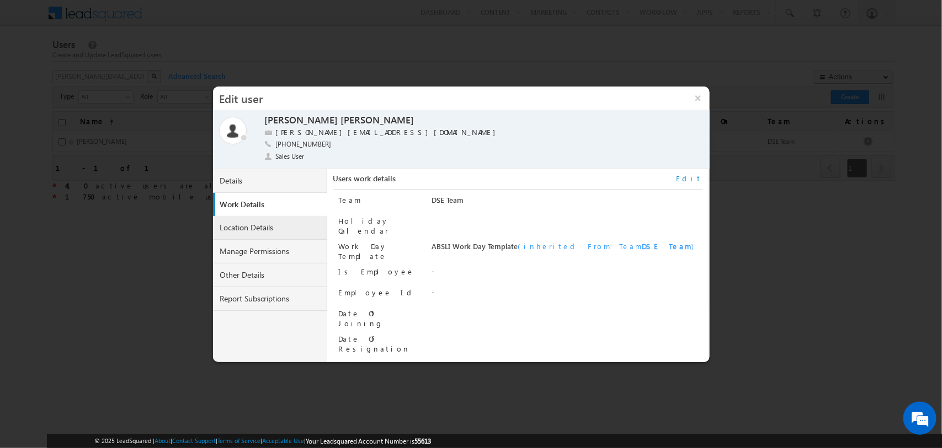  What do you see at coordinates (362, 251) in the screenshot?
I see `label: Work Day Template` at bounding box center [362, 251].